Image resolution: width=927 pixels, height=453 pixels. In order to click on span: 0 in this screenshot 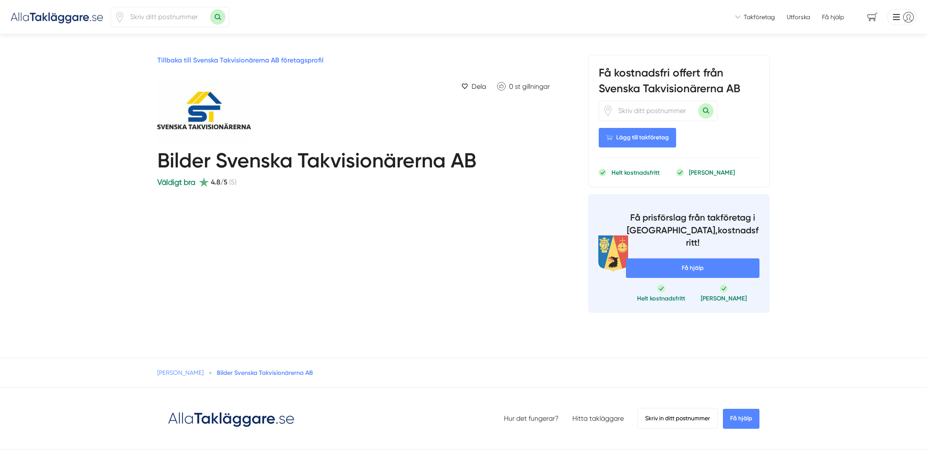, I will do `click(511, 86)`.